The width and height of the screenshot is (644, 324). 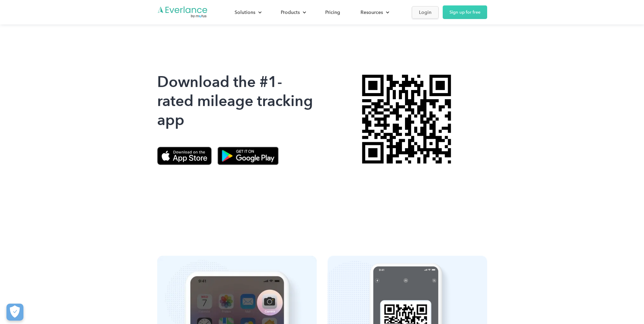 I want to click on a: Sign up for free, so click(x=465, y=12).